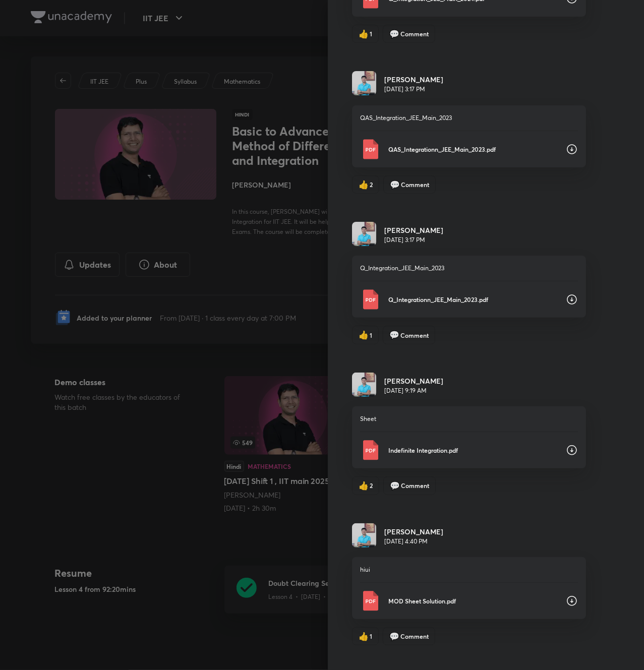 The height and width of the screenshot is (670, 644). I want to click on p: Q_Integration_JEE_Main_2023, so click(469, 269).